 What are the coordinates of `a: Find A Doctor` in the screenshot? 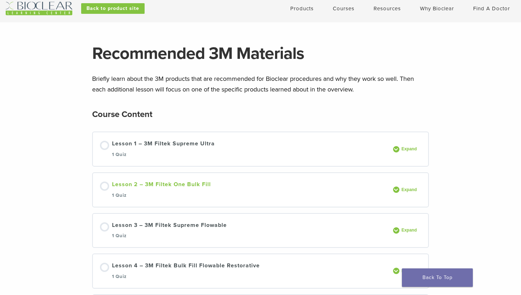 It's located at (491, 9).